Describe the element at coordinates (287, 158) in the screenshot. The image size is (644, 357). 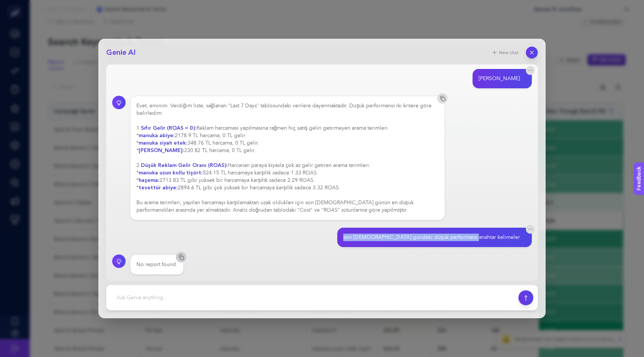
I see `div: Evet, eminim. Verdiğim liste, sağlanan "Last 7 Days" tablosundaki verilere dayanmaktadır. Düşük p...` at that location.